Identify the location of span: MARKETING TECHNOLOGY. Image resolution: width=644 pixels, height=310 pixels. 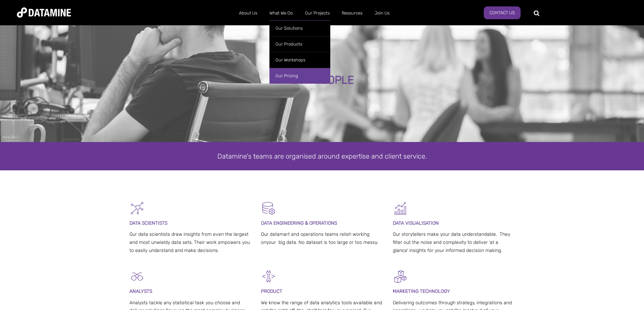
(421, 291).